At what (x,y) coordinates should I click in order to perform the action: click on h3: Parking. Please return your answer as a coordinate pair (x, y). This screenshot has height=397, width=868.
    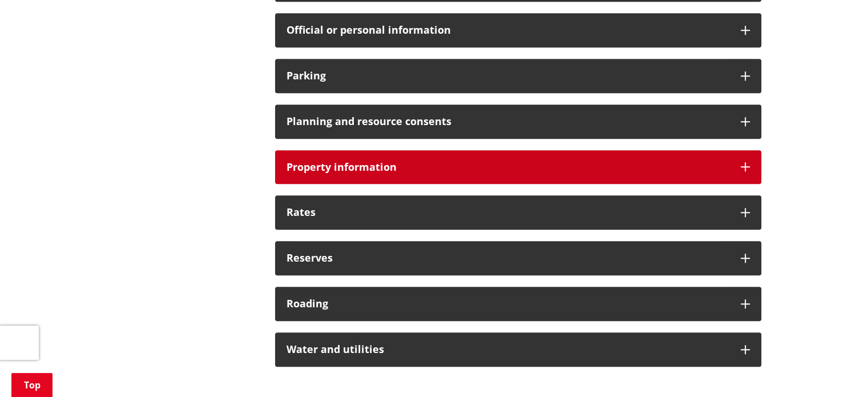
    Looking at the image, I should click on (508, 76).